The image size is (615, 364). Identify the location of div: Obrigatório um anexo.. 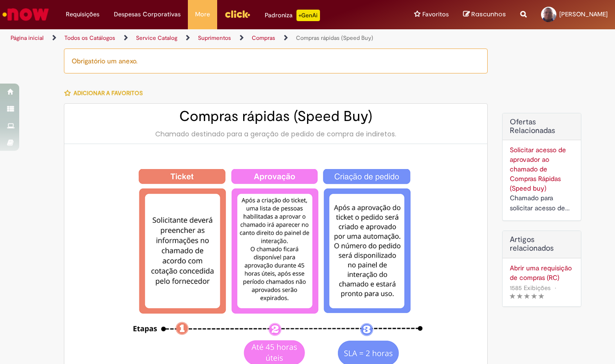
(276, 61).